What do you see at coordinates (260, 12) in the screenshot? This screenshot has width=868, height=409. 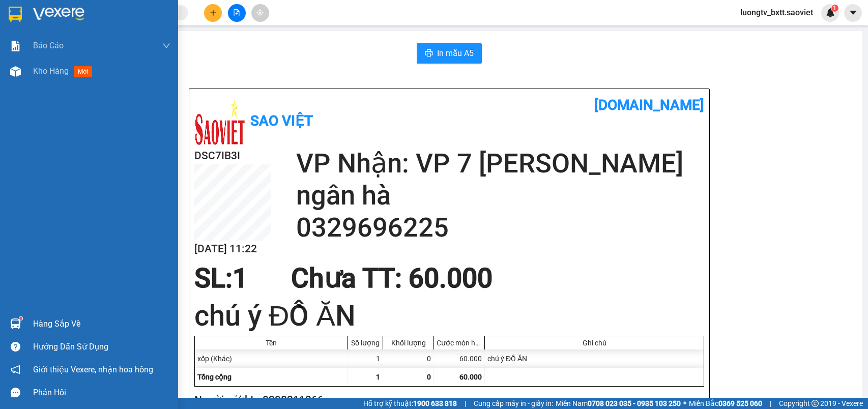 I see `span: aim` at bounding box center [260, 12].